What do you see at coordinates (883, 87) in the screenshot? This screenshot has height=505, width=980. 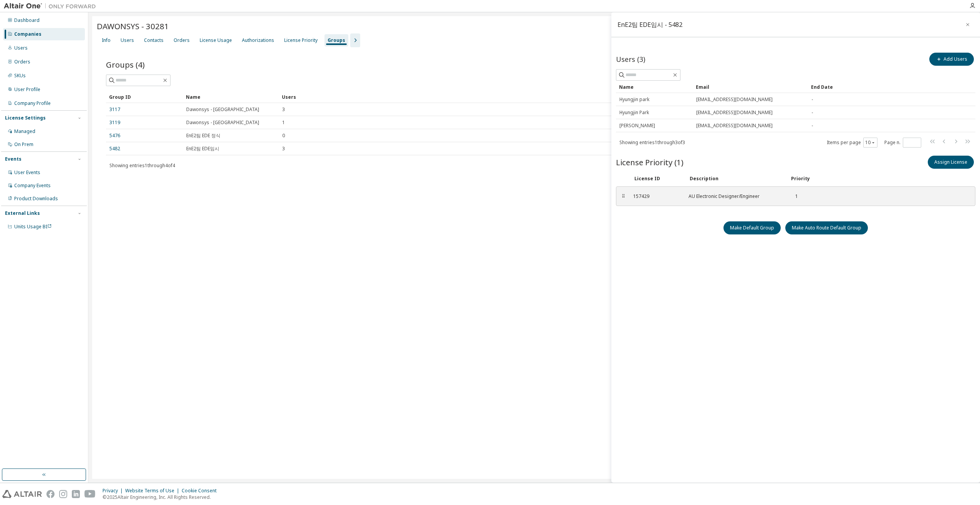 I see `div: End Date` at bounding box center [883, 87].